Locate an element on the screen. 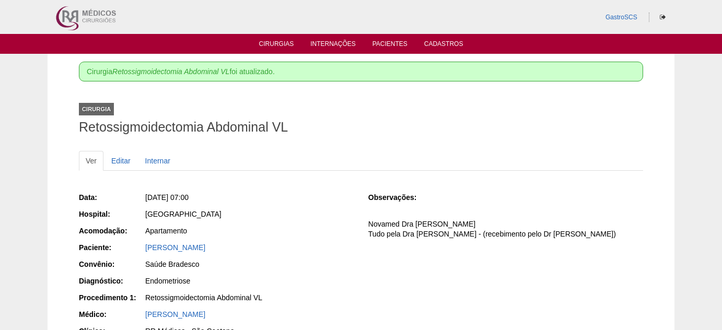  em: Retossigmoidectomia Abdominal VL is located at coordinates (171, 72).